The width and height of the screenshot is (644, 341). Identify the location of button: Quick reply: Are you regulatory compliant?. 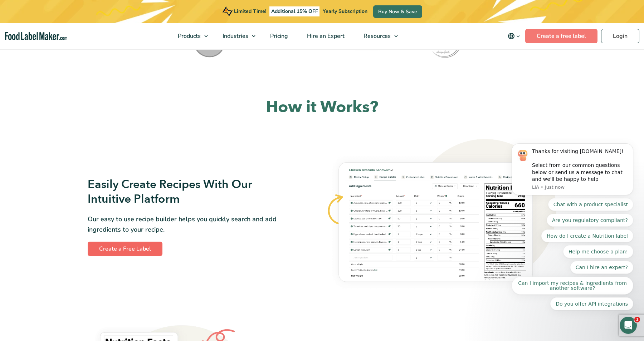
(89, 200).